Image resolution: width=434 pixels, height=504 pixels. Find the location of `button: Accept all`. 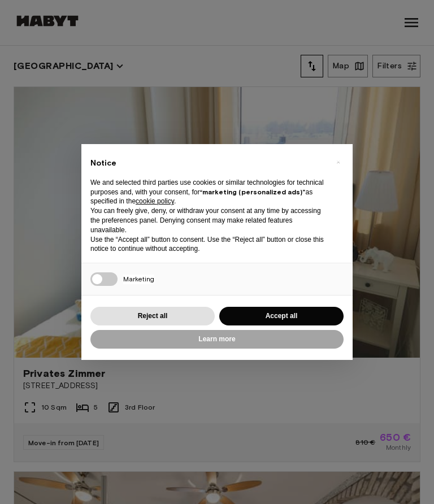

button: Accept all is located at coordinates (281, 316).